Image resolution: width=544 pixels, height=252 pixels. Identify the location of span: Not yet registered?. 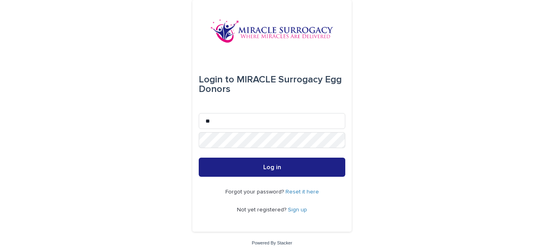
(263, 210).